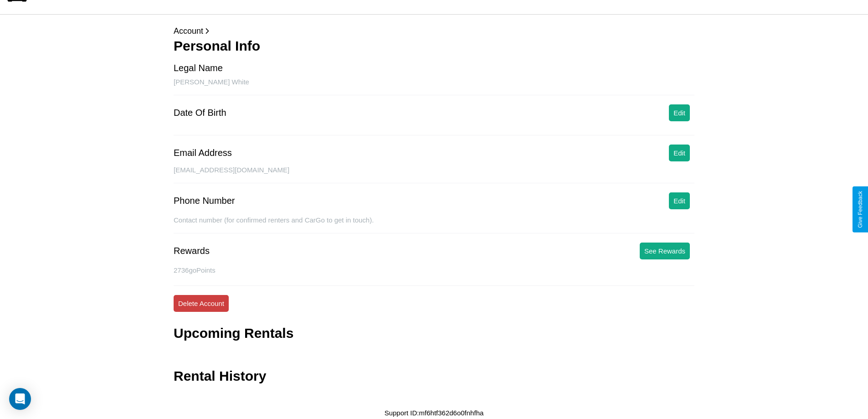  I want to click on button: See Rewards, so click(665, 250).